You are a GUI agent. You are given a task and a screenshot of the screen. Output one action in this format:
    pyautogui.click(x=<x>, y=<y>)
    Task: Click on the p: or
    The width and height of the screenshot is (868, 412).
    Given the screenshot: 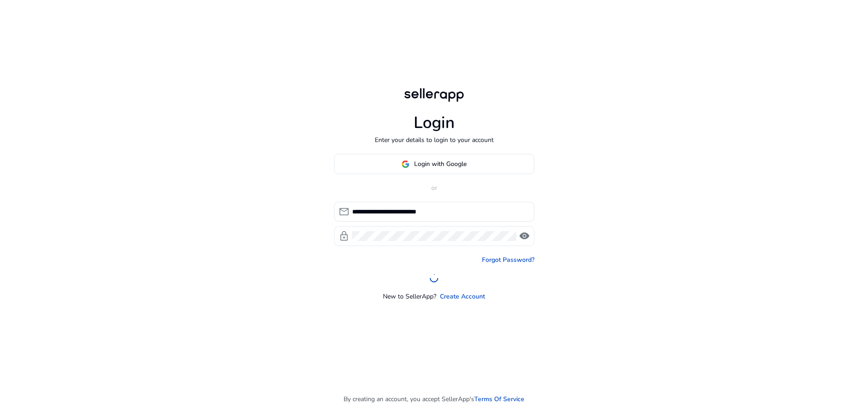 What is the action you would take?
    pyautogui.click(x=434, y=188)
    